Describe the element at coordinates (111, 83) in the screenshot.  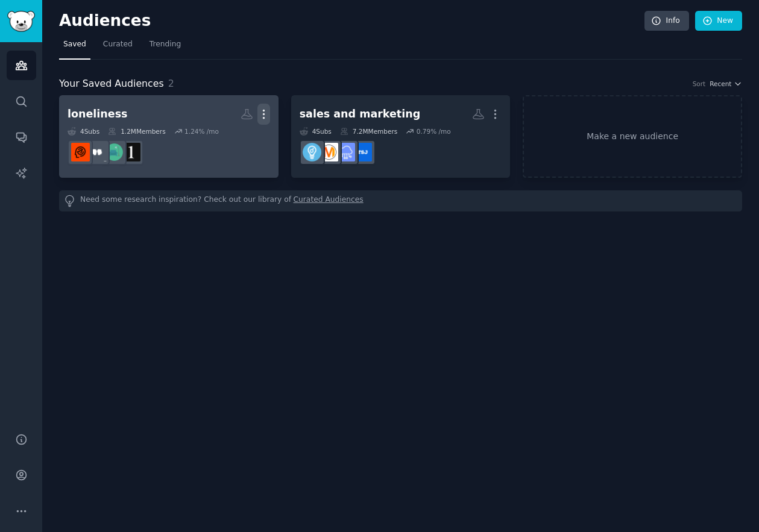
I see `span: Your Saved Audiences` at that location.